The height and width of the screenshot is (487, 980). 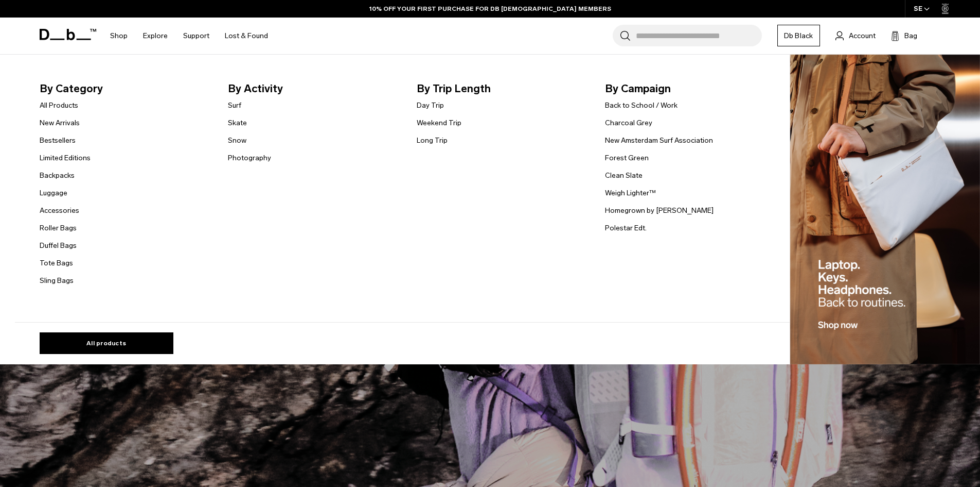 I want to click on a: Polestar Edt., so click(x=626, y=227).